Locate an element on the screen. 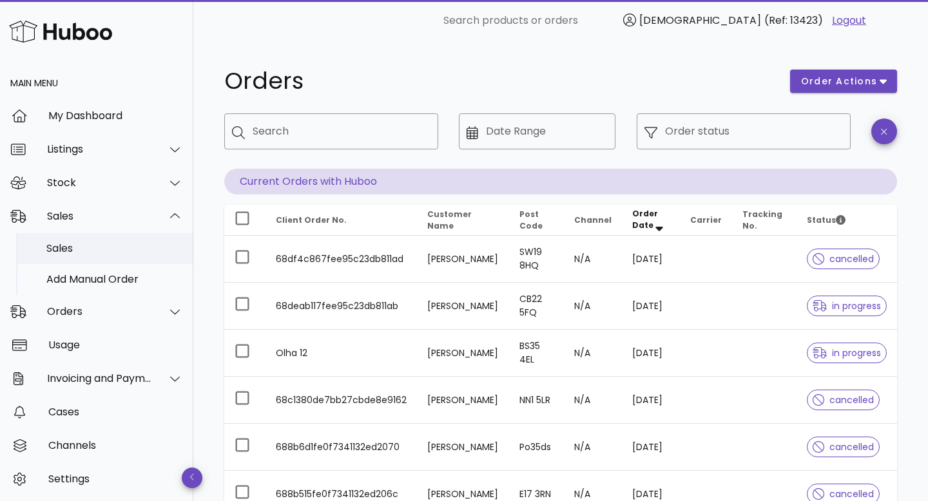 This screenshot has width=928, height=501. span: Tracking No. is located at coordinates (763, 220).